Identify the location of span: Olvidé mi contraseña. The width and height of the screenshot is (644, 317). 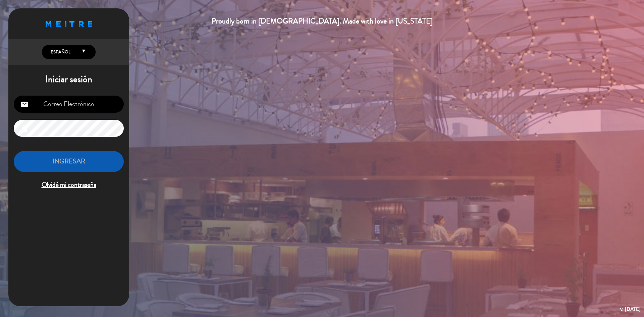
(68, 185).